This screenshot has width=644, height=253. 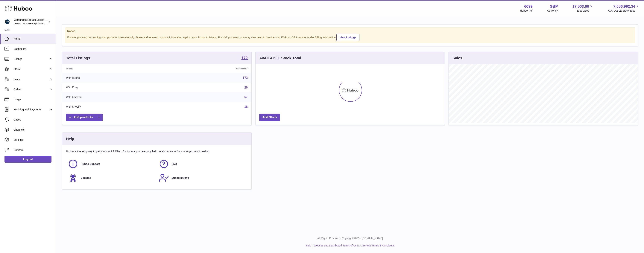 I want to click on a: Log out, so click(x=28, y=159).